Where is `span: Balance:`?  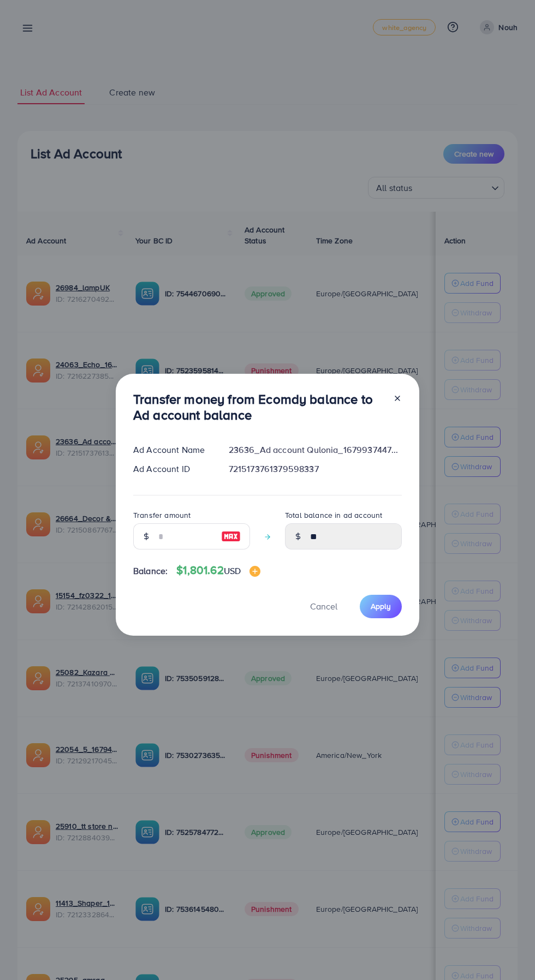
span: Balance: is located at coordinates (150, 570).